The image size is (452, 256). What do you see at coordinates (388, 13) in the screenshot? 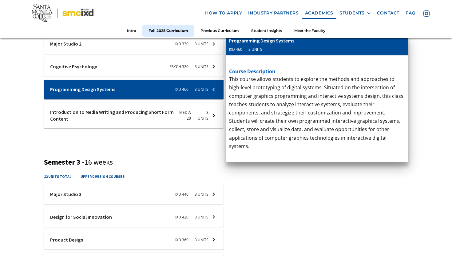
I see `a: contact` at bounding box center [388, 13].